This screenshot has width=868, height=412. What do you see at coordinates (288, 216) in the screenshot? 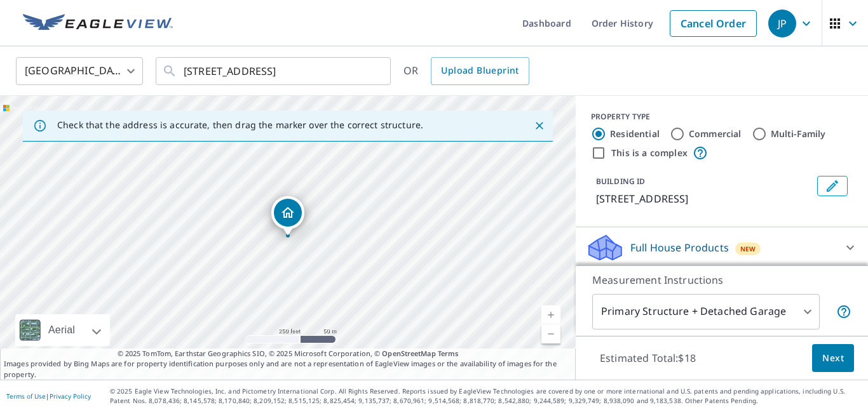
I see `div: Dropped pin, building 1, Residential property, 136 Beech Ln Pocono Lake, PA 18347` at bounding box center [288, 216].